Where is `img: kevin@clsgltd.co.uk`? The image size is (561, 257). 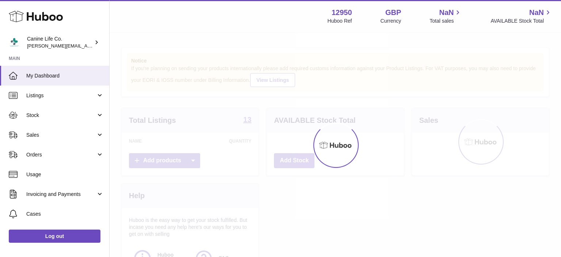 img: kevin@clsgltd.co.uk is located at coordinates (14, 42).